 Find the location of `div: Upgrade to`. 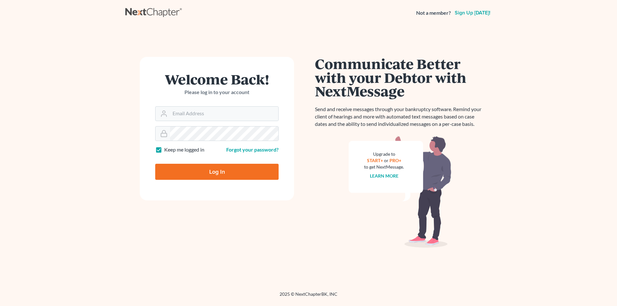

div: Upgrade to is located at coordinates (384, 154).